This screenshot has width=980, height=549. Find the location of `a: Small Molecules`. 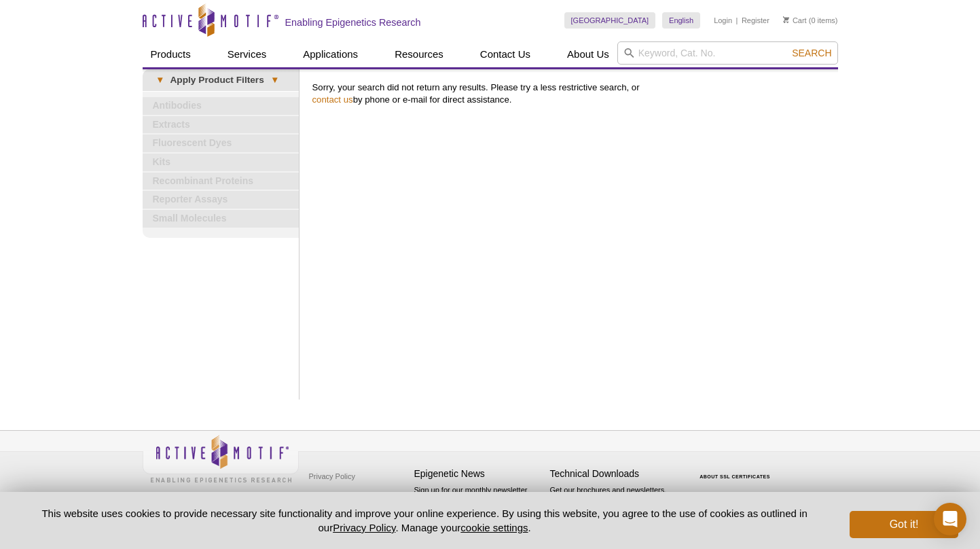

a: Small Molecules is located at coordinates (221, 218).